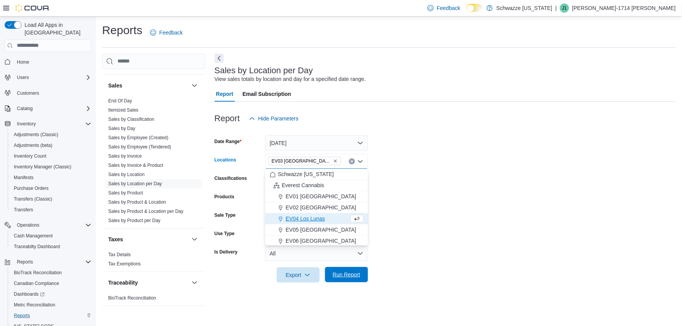 This screenshot has height=326, width=682. I want to click on a: Customers, so click(28, 93).